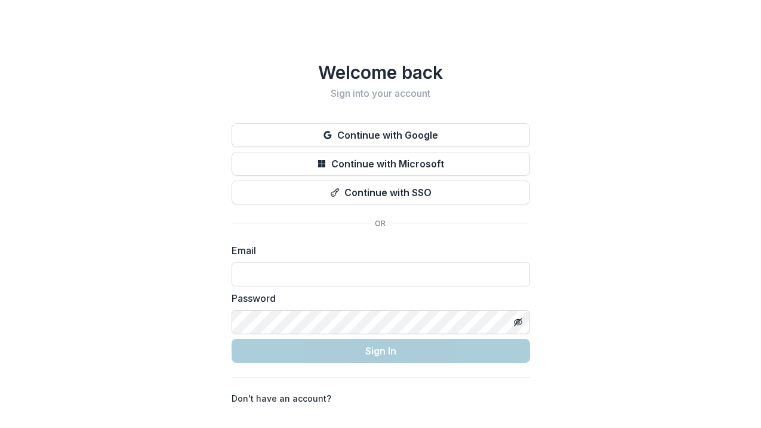  What do you see at coordinates (381, 164) in the screenshot?
I see `button: Continue with Microsoft` at bounding box center [381, 164].